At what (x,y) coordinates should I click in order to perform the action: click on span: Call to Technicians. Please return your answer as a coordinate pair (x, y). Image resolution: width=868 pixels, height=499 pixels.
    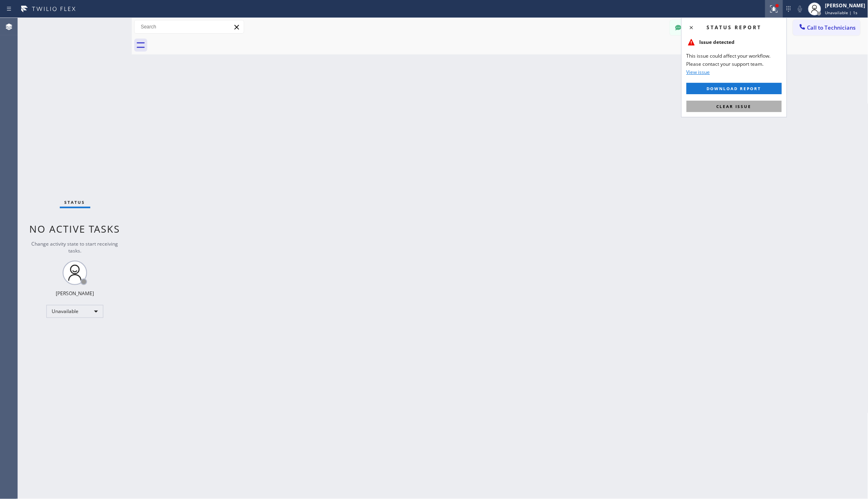
    Looking at the image, I should click on (831, 27).